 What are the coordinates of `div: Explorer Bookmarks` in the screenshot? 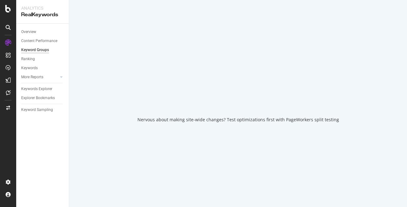 It's located at (38, 98).